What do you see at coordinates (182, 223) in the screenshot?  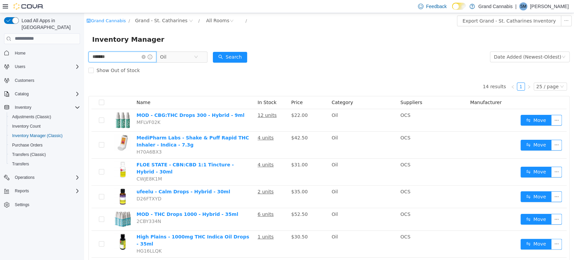 I see `u: 1 units` at bounding box center [182, 223].